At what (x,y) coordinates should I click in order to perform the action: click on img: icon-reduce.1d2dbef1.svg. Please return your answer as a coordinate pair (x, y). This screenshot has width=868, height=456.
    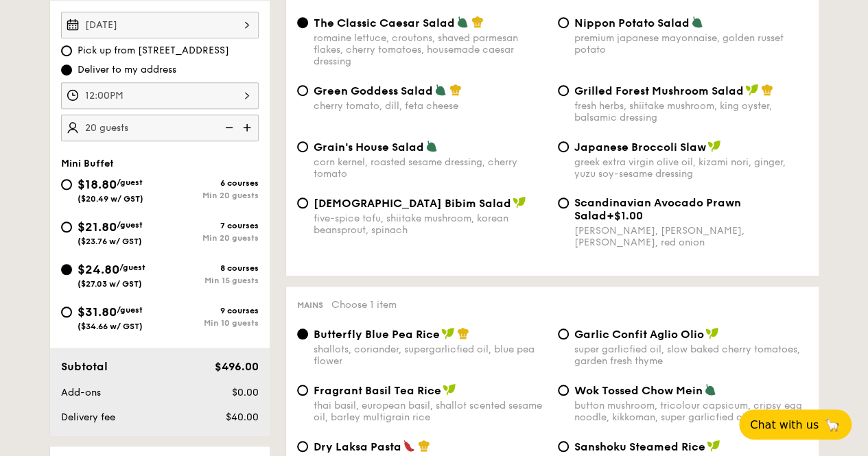
    Looking at the image, I should click on (228, 128).